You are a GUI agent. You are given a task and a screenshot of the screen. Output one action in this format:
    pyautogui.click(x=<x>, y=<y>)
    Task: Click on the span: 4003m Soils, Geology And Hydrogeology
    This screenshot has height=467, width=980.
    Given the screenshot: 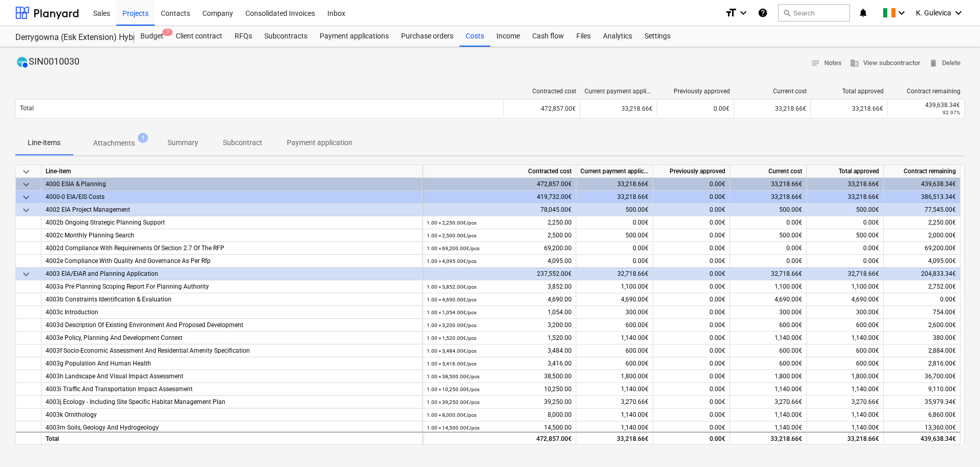 What is the action you would take?
    pyautogui.click(x=102, y=428)
    